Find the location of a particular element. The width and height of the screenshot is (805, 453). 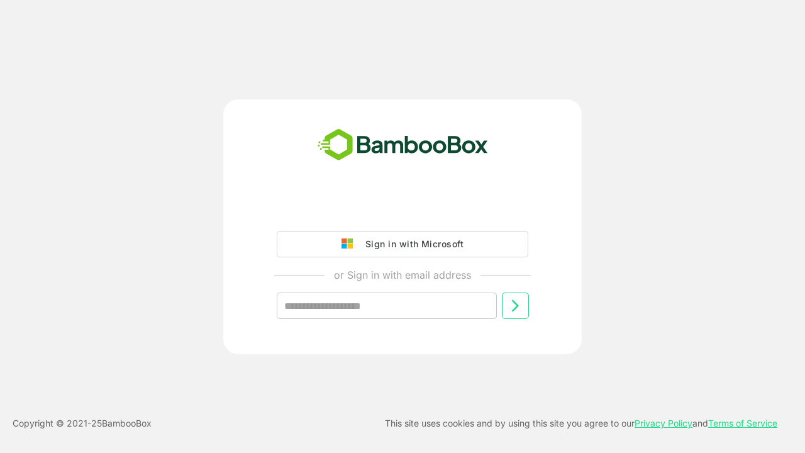

button: Sign in with Microsoft is located at coordinates (402, 244).